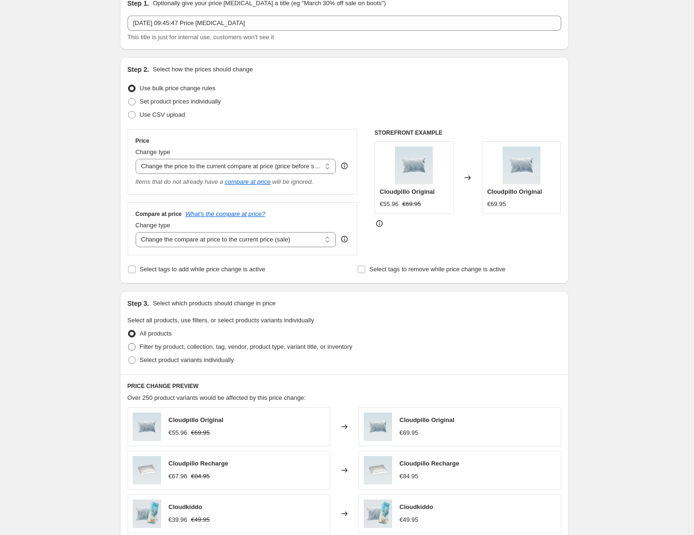 This screenshot has width=694, height=535. Describe the element at coordinates (178, 520) in the screenshot. I see `div: €39.96` at that location.